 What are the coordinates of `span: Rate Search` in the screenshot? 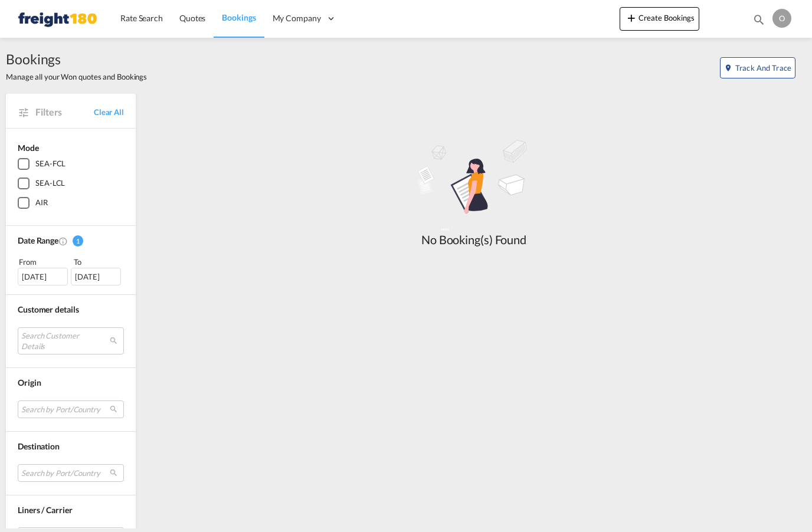 It's located at (142, 18).